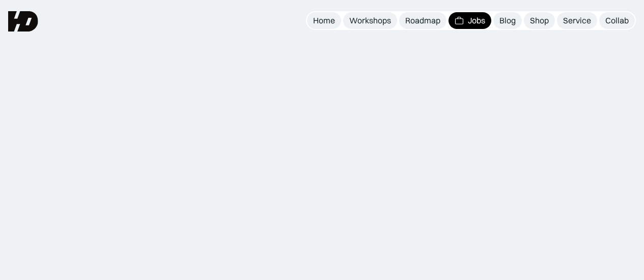 Image resolution: width=644 pixels, height=280 pixels. What do you see at coordinates (577, 20) in the screenshot?
I see `div: Service` at bounding box center [577, 20].